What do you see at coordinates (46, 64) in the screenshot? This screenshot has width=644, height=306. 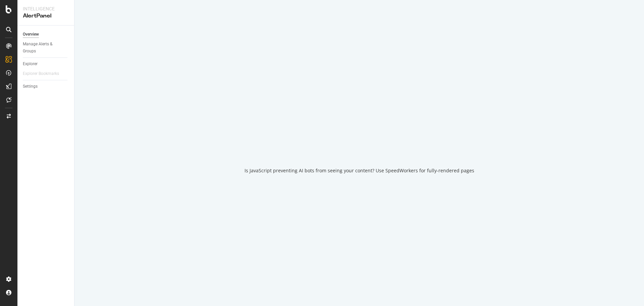 I see `a: Explorer` at bounding box center [46, 64].